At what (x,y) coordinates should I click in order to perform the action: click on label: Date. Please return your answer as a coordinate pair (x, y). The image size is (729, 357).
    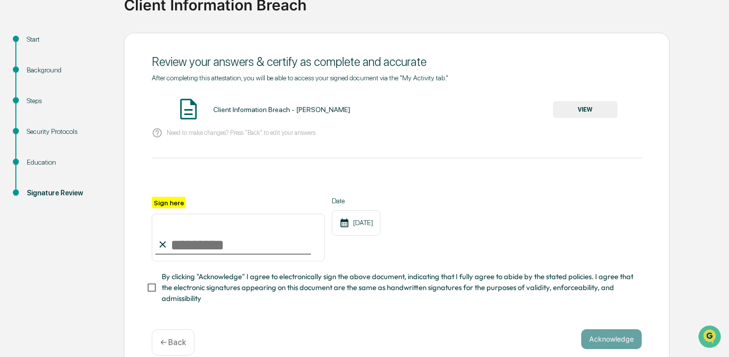
    Looking at the image, I should click on (356, 201).